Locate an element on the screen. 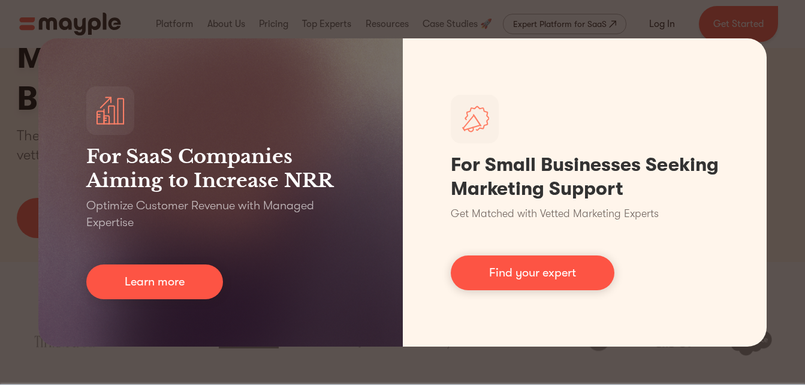 The width and height of the screenshot is (805, 385). h1: For Small Businesses Seeking Marketing Support is located at coordinates (585, 177).